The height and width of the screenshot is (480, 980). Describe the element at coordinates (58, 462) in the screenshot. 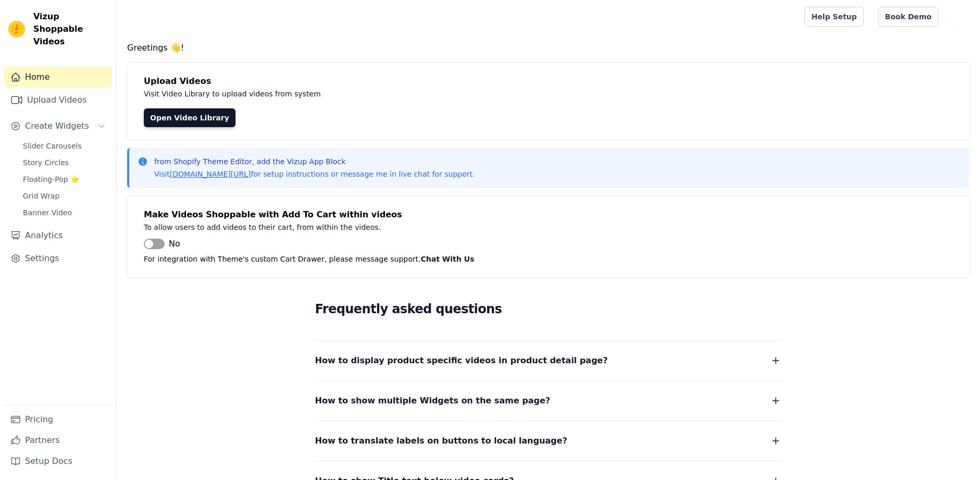

I see `a: Setup Docs` at that location.